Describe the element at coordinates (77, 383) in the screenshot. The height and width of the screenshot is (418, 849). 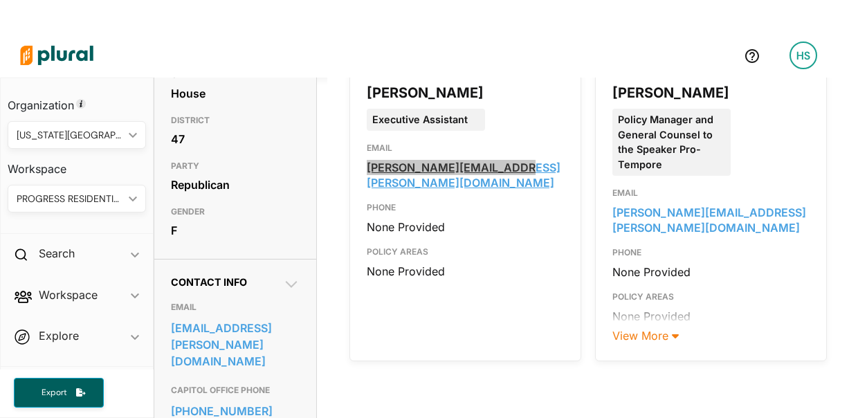
I see `h4: Saved` at that location.